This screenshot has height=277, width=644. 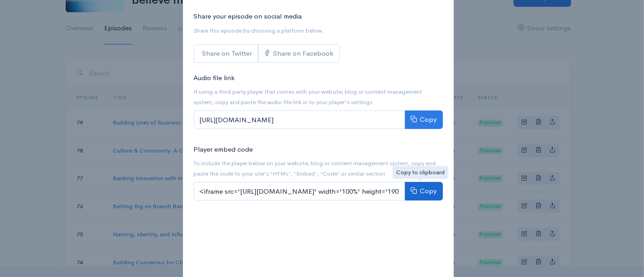 I want to click on div: Social sharing links, so click(x=267, y=53).